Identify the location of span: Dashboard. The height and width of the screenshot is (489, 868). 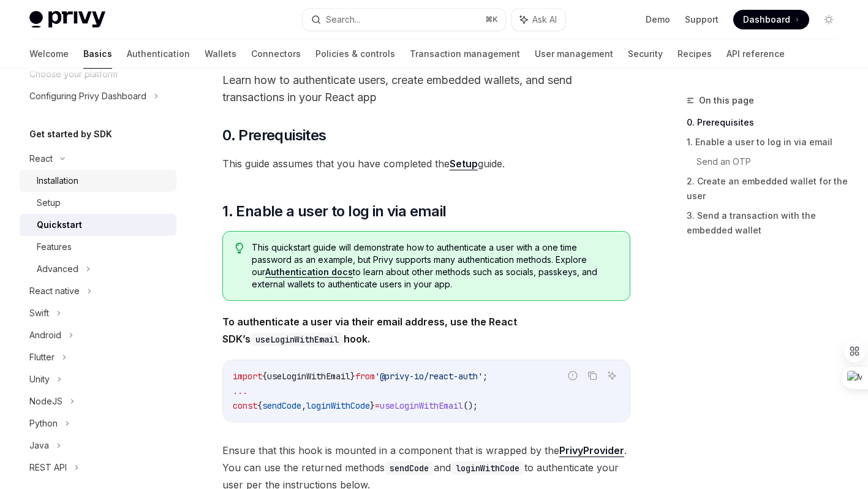
(766, 20).